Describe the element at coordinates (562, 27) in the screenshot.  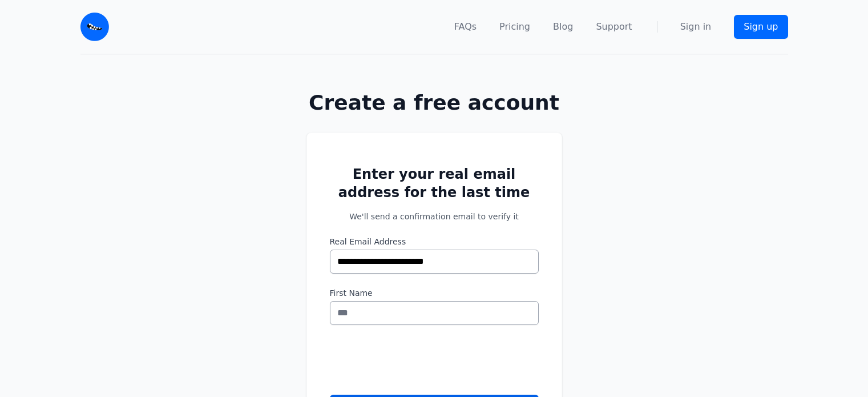
I see `a: Blog` at that location.